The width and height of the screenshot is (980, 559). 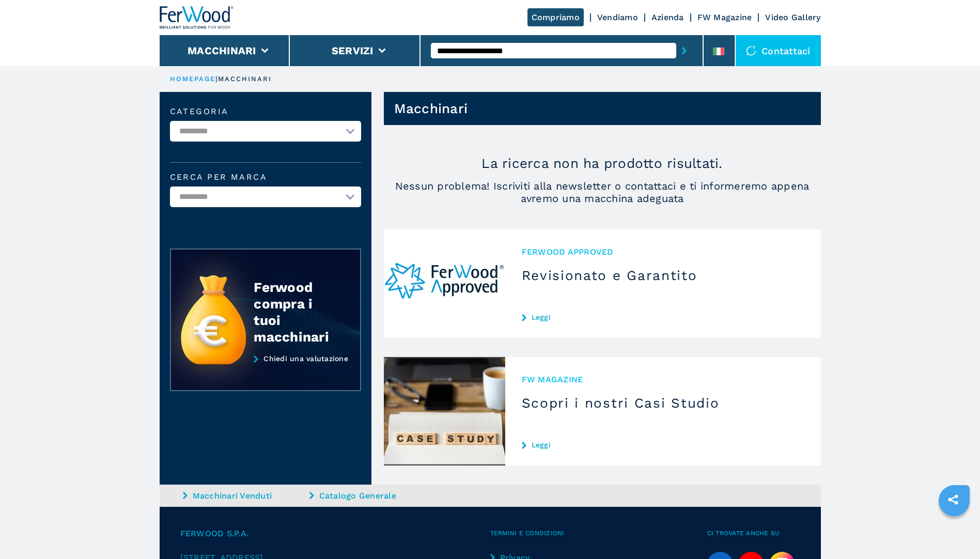 I want to click on span: Nessun problema! Iscriviti alla newsletter o contattaci e ti informeremo appena avremo una macchi..., so click(x=603, y=193).